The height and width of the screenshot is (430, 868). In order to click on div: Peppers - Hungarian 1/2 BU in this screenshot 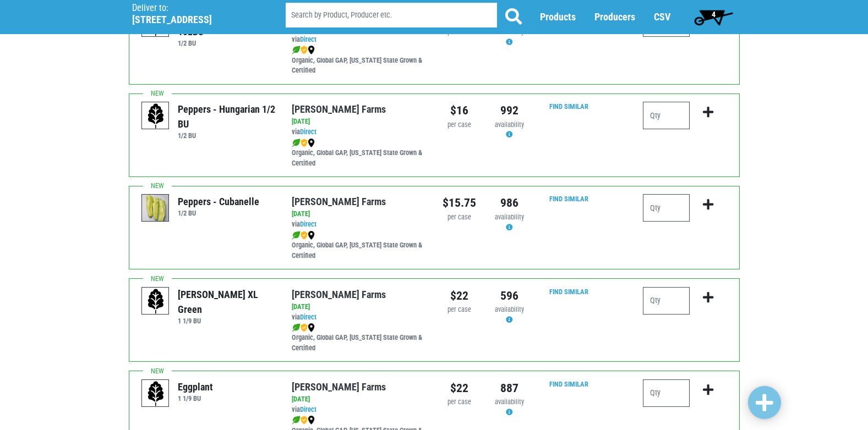, I will do `click(226, 116)`.